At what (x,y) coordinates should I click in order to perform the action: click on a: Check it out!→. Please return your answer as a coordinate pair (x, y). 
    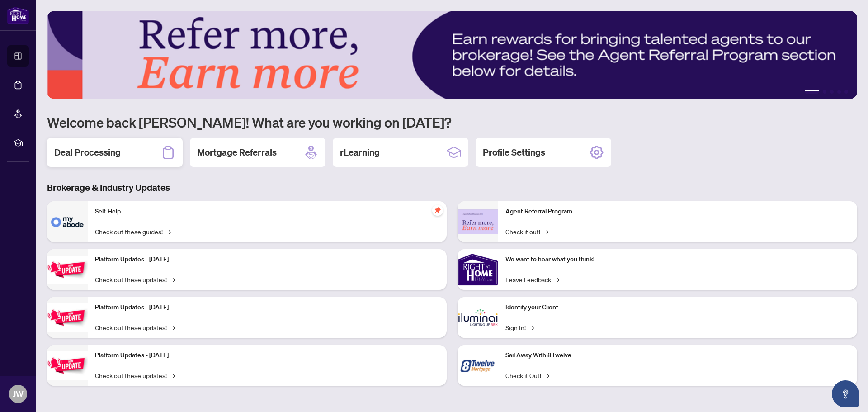
    Looking at the image, I should click on (527, 231).